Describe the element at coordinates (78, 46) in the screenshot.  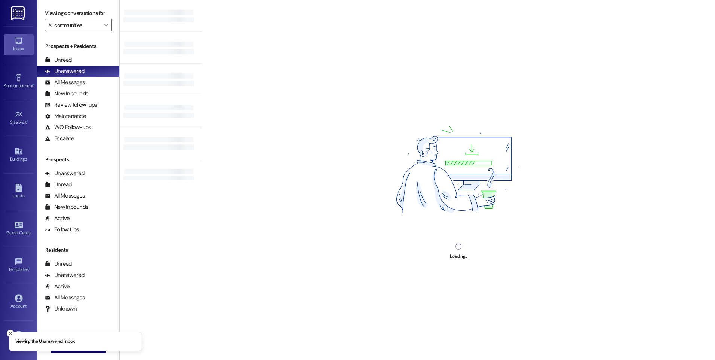
I see `div: Prospects + Residents` at that location.